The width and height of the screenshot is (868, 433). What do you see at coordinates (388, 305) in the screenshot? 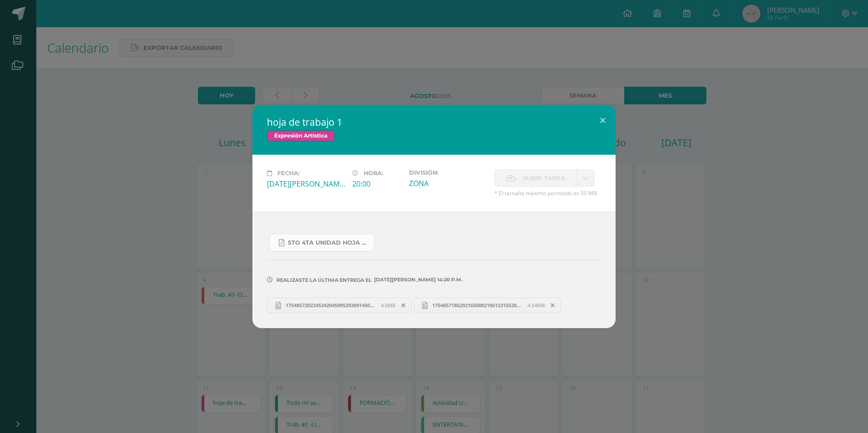
I see `span: 4.0MB` at bounding box center [388, 305].